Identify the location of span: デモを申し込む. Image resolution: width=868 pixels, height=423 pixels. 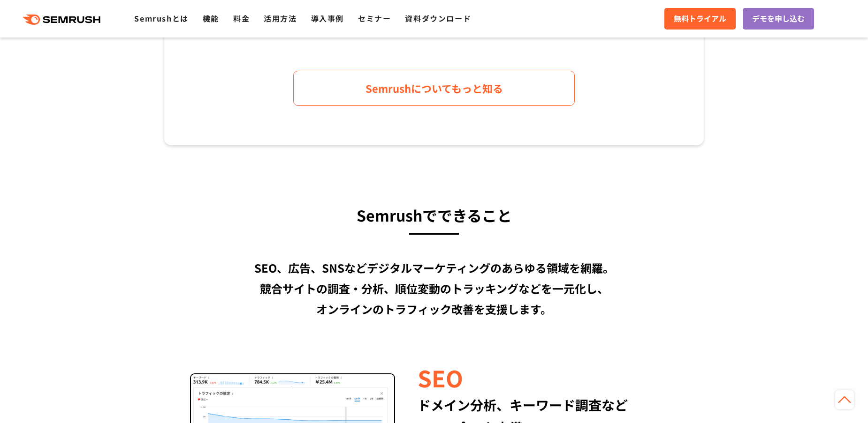
(779, 19).